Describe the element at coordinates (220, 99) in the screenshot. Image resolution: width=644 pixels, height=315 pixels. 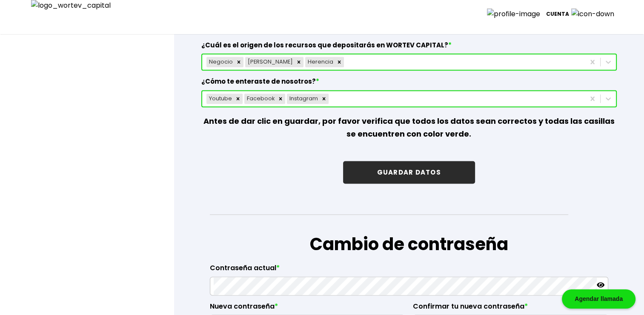
I see `div: Youtube` at that location.